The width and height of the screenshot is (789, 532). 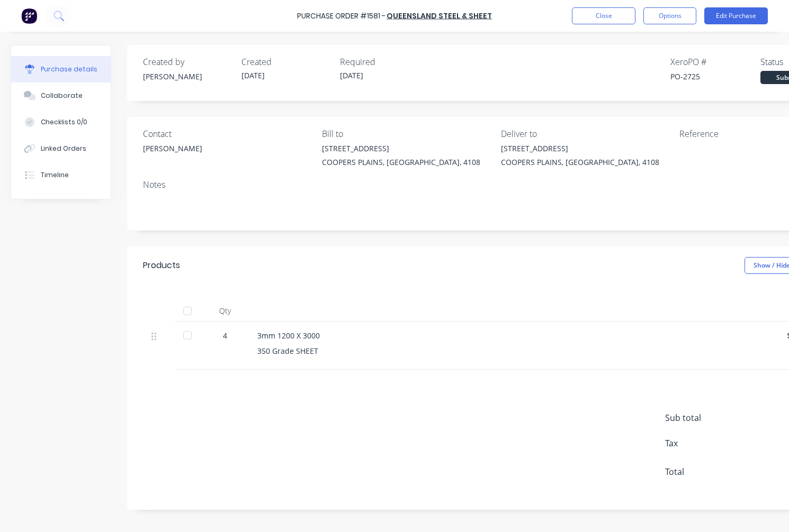 What do you see at coordinates (385, 62) in the screenshot?
I see `div: Required` at bounding box center [385, 62].